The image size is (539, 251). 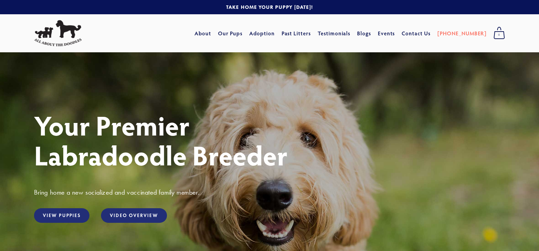 What do you see at coordinates (230, 33) in the screenshot?
I see `a: Our Pups` at bounding box center [230, 33].